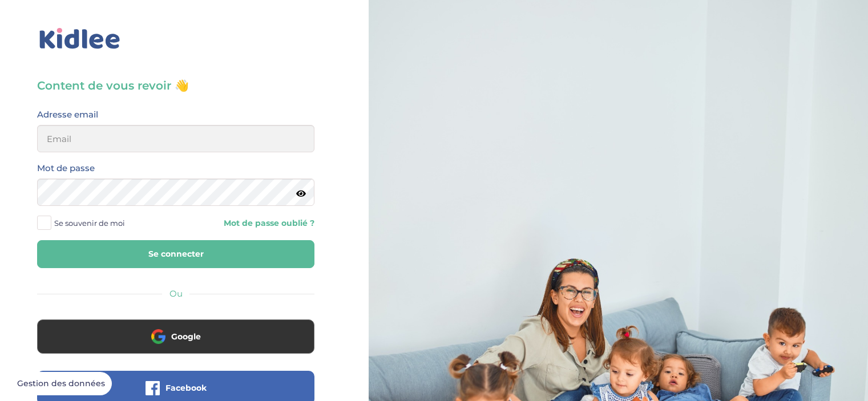  Describe the element at coordinates (61, 384) in the screenshot. I see `span: Gestion des données` at that location.